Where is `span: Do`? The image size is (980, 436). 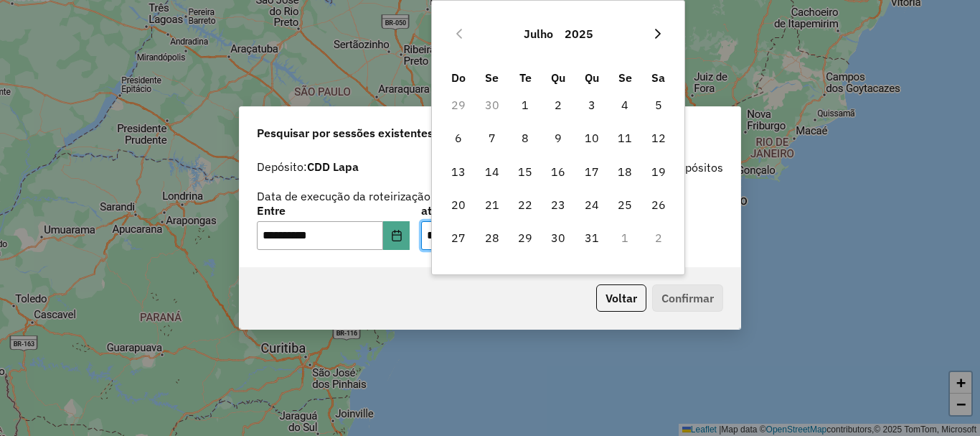
span: Do is located at coordinates (459, 78).